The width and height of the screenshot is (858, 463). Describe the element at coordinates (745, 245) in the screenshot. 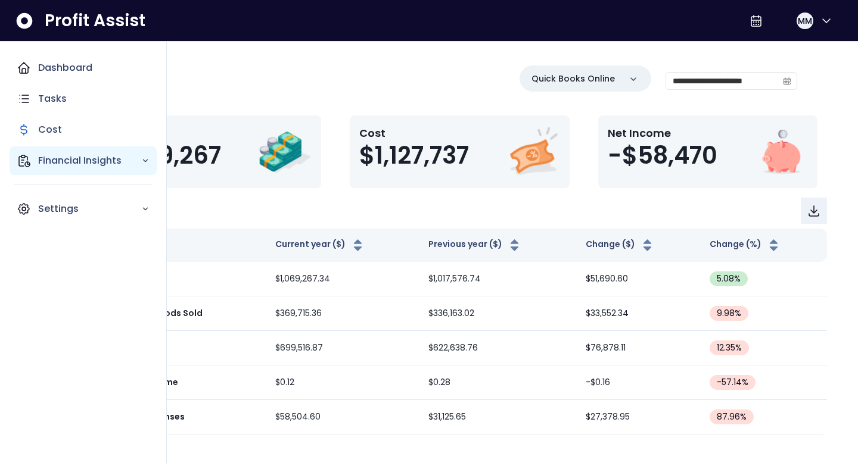

I see `button: Change (%)` at that location.